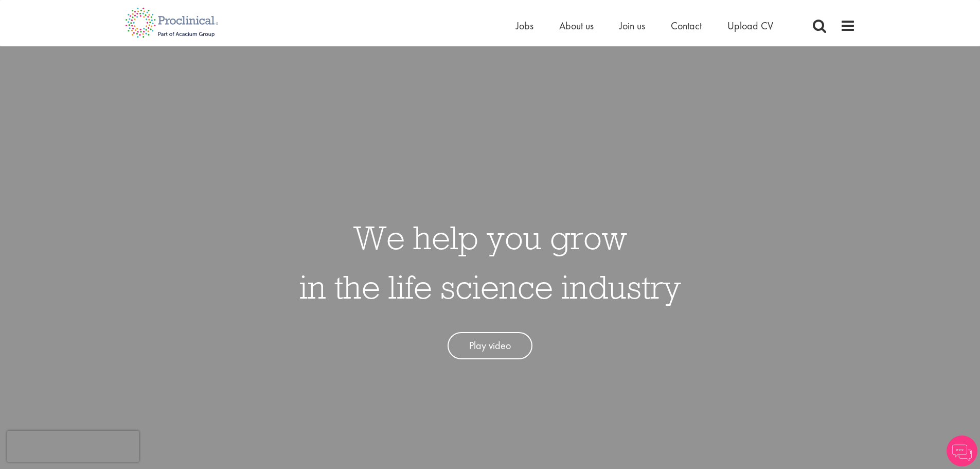 The image size is (980, 469). I want to click on a: Upload CV, so click(750, 26).